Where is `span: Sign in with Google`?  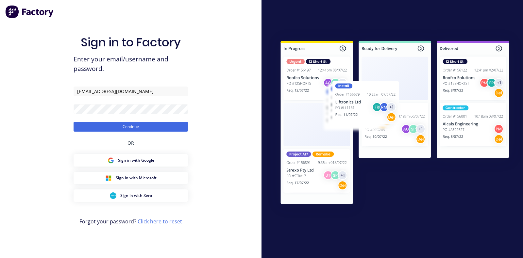 span: Sign in with Google is located at coordinates (136, 160).